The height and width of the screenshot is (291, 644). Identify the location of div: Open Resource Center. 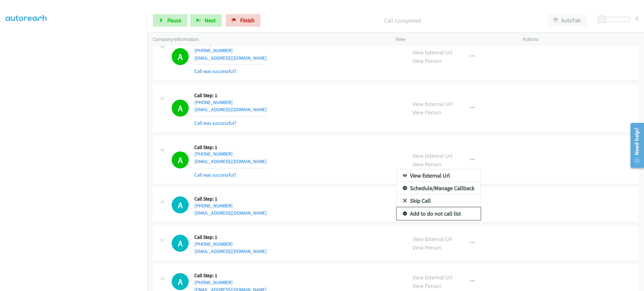
(11, 25).